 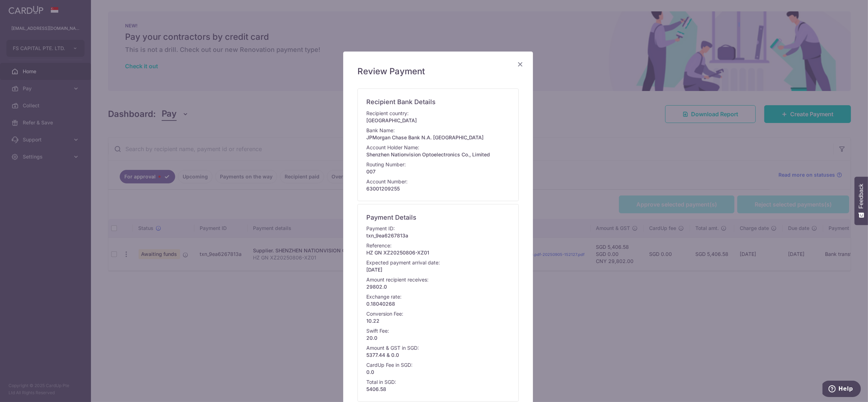 What do you see at coordinates (384, 297) in the screenshot?
I see `p: Exchange rate:` at bounding box center [384, 297].